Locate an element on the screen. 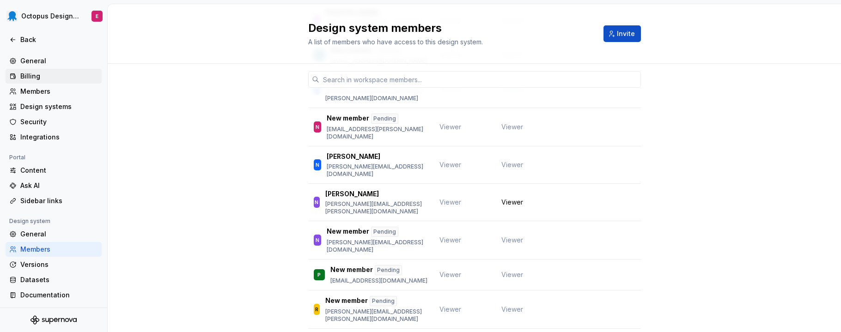  div: Octopus Design System is located at coordinates (51, 16).